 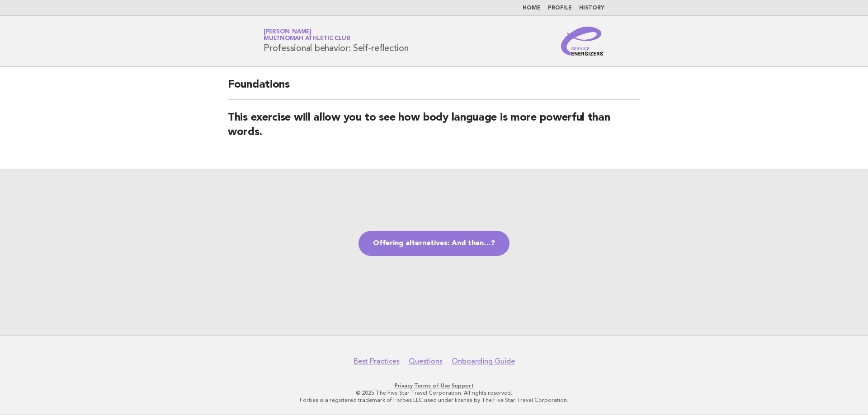 I want to click on h2: Foundations, so click(x=434, y=88).